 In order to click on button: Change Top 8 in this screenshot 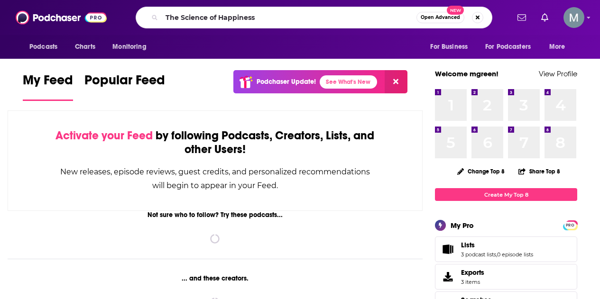, I will do `click(481, 171)`.